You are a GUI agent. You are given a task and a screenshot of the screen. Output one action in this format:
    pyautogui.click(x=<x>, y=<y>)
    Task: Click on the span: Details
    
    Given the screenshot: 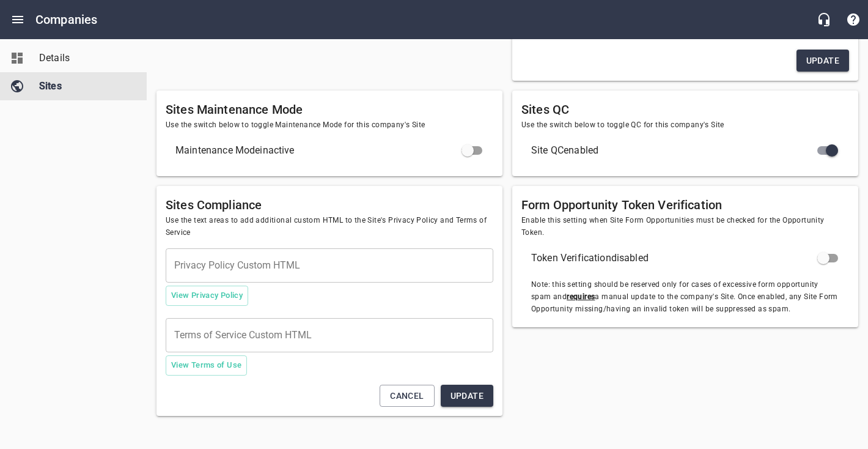 What is the action you would take?
    pyautogui.click(x=86, y=58)
    